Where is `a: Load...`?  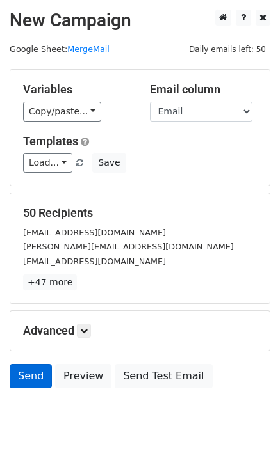 a: Load... is located at coordinates (47, 163).